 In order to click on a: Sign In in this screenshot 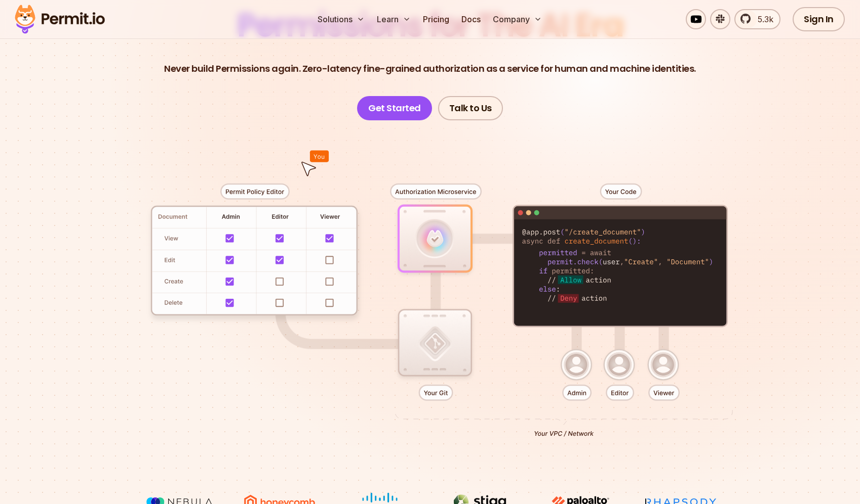, I will do `click(819, 19)`.